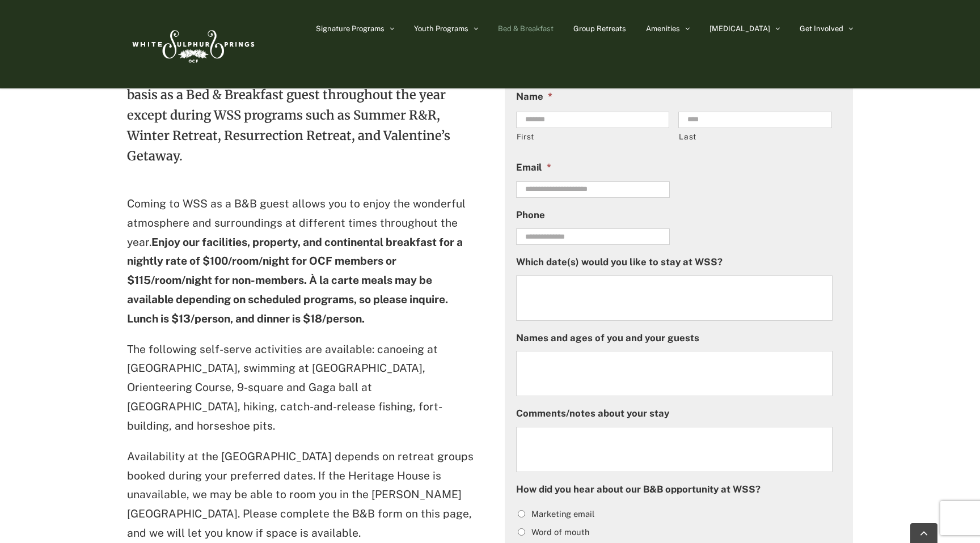 This screenshot has width=980, height=543. Describe the element at coordinates (607, 339) in the screenshot. I see `label: Names and ages of you and your guests` at that location.